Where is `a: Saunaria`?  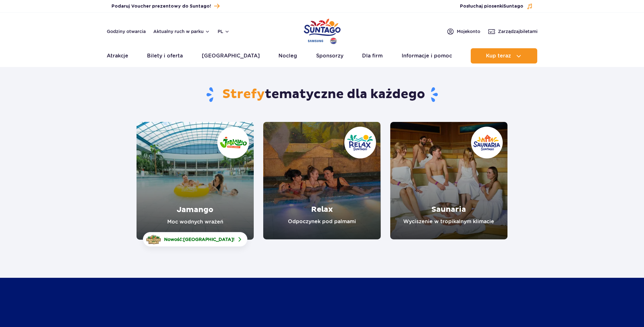
a: Saunaria is located at coordinates (449, 181).